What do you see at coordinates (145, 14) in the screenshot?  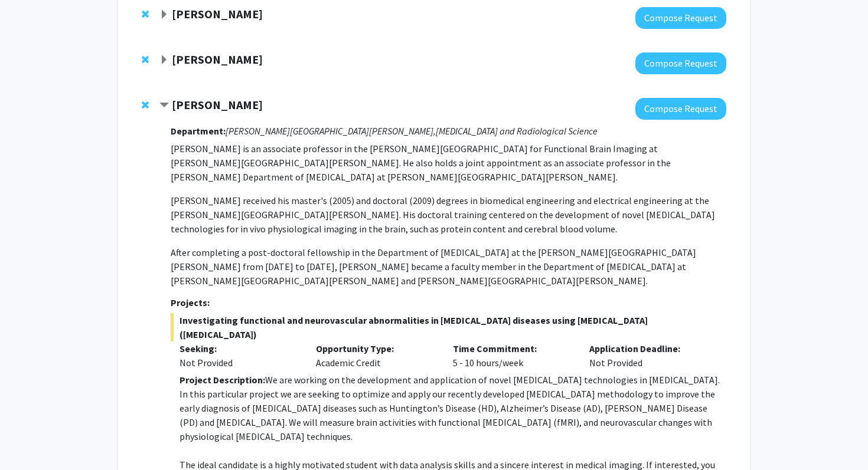 I see `span: Remove Raj Mukherjee from bookmarks` at bounding box center [145, 14].